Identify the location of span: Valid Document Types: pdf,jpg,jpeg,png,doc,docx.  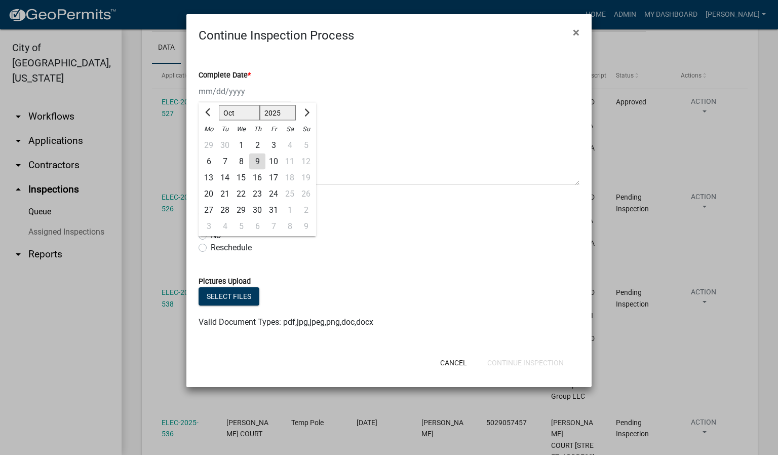
(286, 322).